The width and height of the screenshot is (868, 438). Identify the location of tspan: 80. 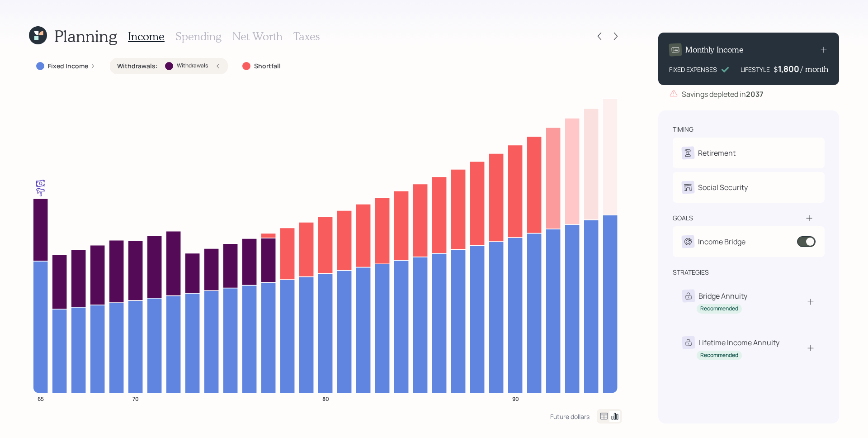
(325, 398).